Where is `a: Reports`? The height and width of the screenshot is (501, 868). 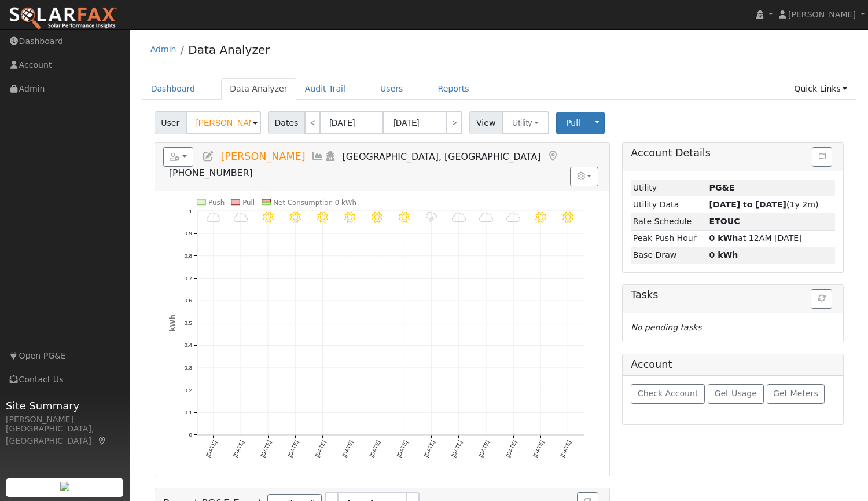 a: Reports is located at coordinates (454, 89).